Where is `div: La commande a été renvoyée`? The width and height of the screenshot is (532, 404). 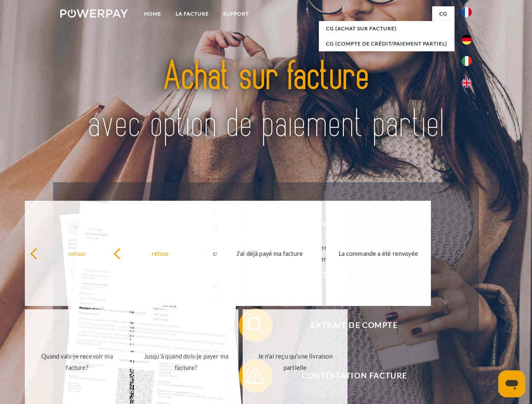
div: La commande a été renvoyée is located at coordinates (378, 253).